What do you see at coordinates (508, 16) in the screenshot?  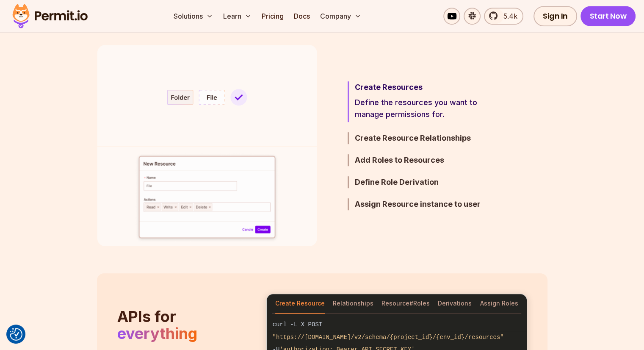 I see `span: 5.4k` at bounding box center [508, 16].